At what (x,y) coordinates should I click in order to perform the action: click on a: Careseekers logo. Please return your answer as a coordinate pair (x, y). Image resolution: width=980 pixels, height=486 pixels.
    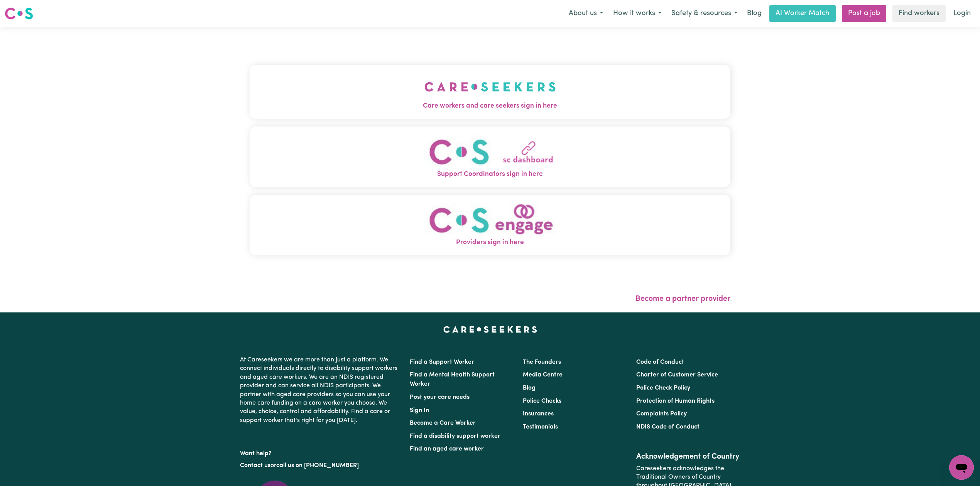
    Looking at the image, I should click on (19, 13).